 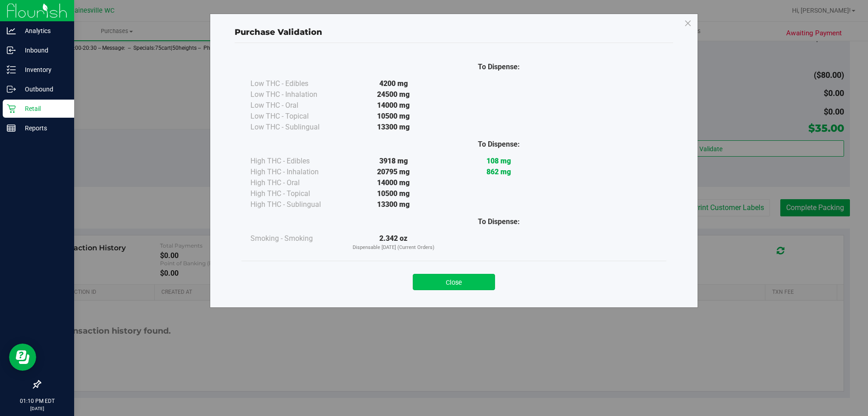 What do you see at coordinates (296, 116) in the screenshot?
I see `div: Low THC - Topical` at bounding box center [296, 116].